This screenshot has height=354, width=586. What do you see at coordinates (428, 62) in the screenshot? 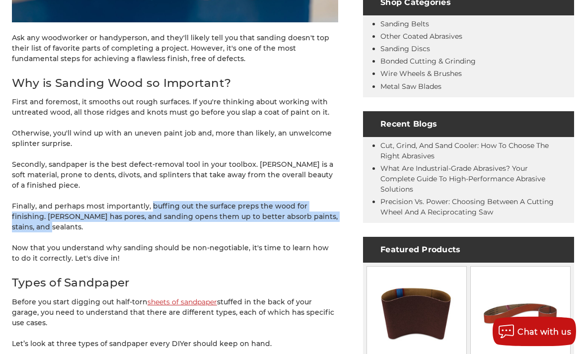
I see `a: Bonded Cutting & Grinding` at bounding box center [428, 62].